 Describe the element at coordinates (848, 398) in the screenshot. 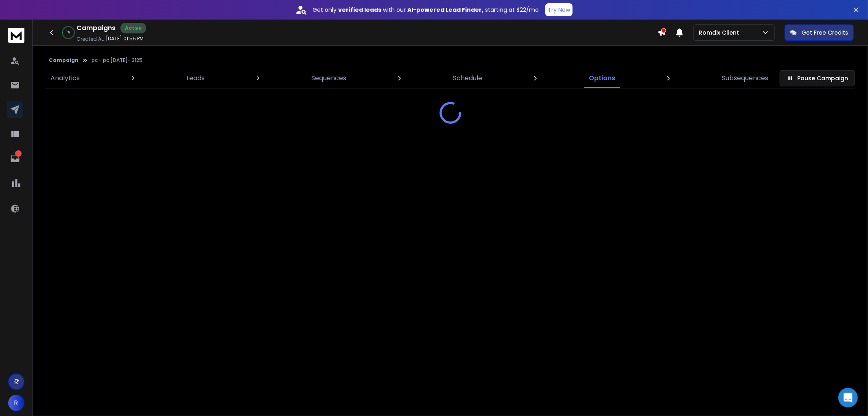

I see `div: Open Intercom Messenger` at that location.